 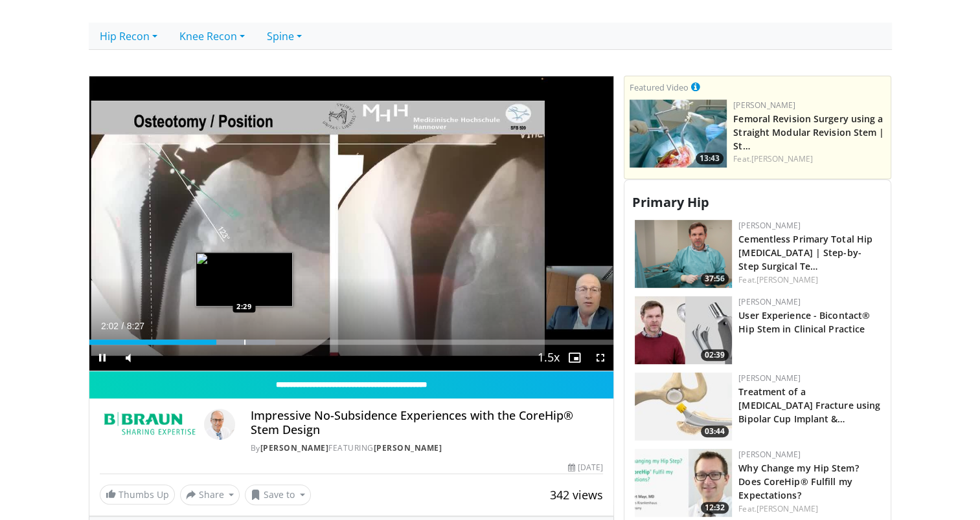 I want to click on img: image.jpeg, so click(x=244, y=279).